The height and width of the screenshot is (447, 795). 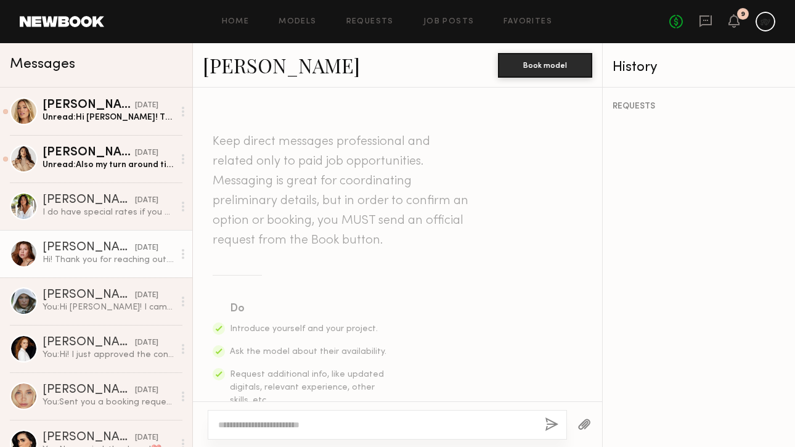 I want to click on div: Unread: Also my turn around time can be 3 days after receiving product, so click(x=108, y=165).